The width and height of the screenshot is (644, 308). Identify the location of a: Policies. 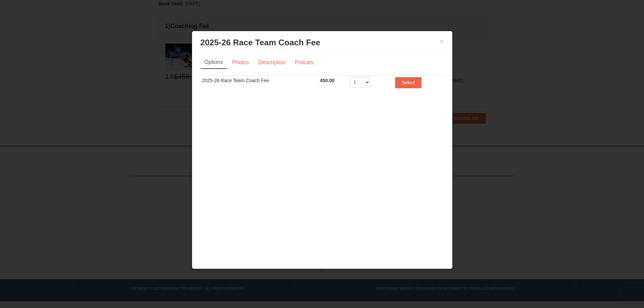
(304, 63).